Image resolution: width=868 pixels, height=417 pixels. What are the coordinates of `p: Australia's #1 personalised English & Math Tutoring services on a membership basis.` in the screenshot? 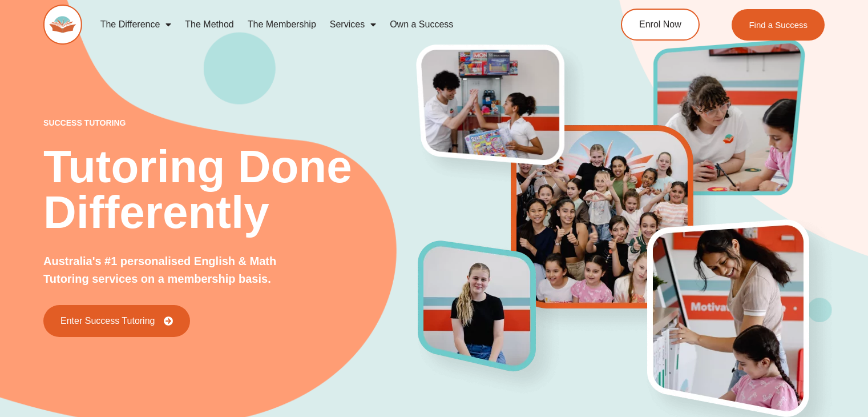 It's located at (180, 270).